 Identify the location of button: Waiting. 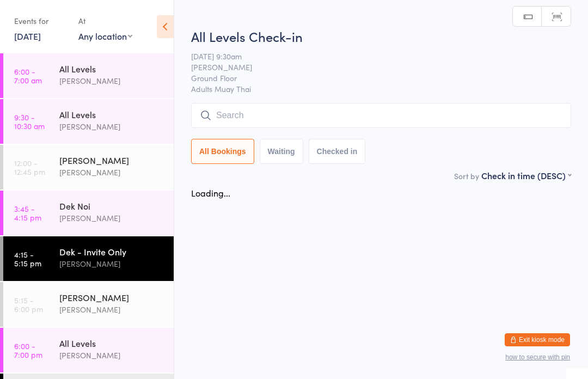
(281, 151).